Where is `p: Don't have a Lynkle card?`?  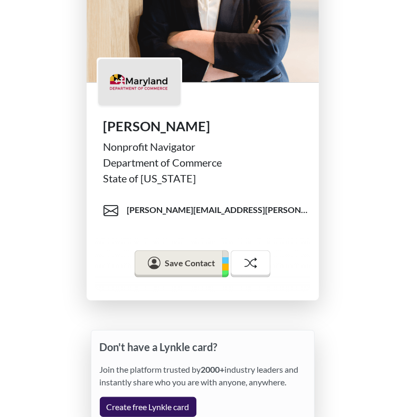 p: Don't have a Lynkle card? is located at coordinates (203, 347).